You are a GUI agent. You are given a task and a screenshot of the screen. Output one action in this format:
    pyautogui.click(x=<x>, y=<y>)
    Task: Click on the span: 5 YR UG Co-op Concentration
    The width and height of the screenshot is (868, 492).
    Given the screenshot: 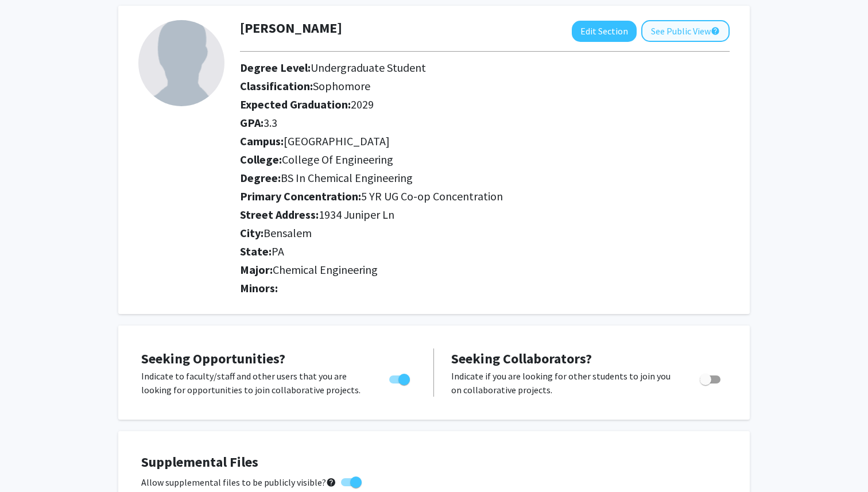 What is the action you would take?
    pyautogui.click(x=431, y=196)
    